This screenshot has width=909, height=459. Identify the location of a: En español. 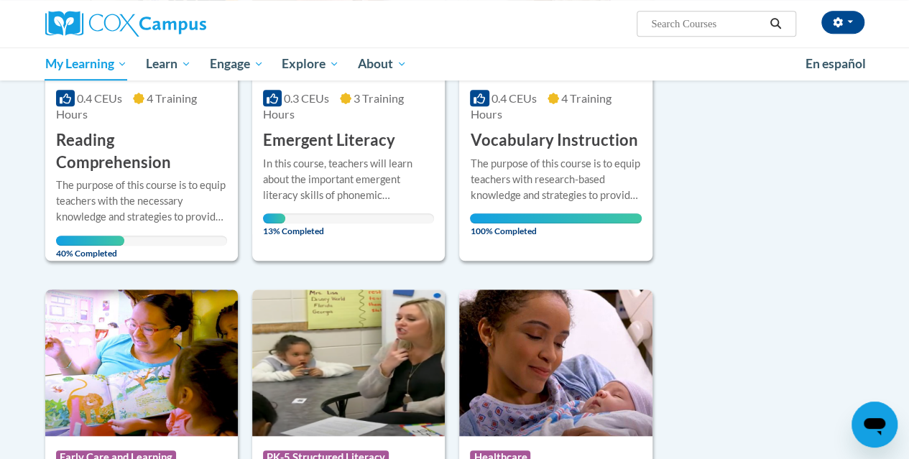
(835, 64).